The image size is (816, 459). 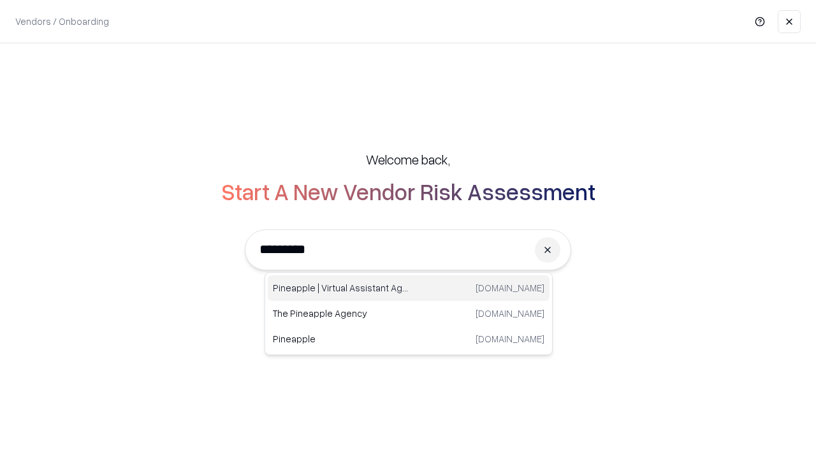 I want to click on p: Vendors / Onboarding, so click(x=62, y=21).